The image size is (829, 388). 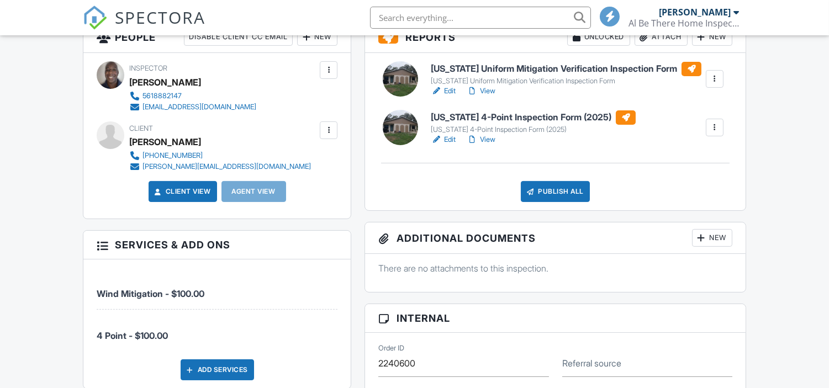 I want to click on span: Wind Mitigation - $100.00, so click(x=150, y=294).